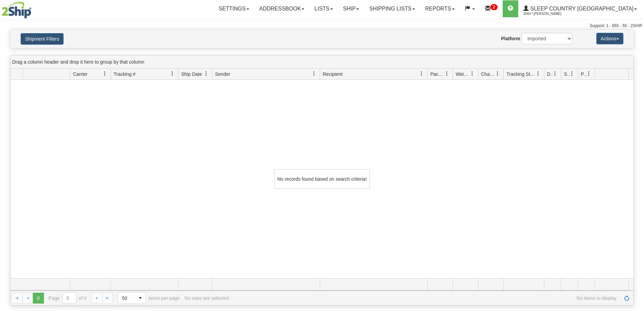  Describe the element at coordinates (207, 298) in the screenshot. I see `div: No rows are selected` at that location.